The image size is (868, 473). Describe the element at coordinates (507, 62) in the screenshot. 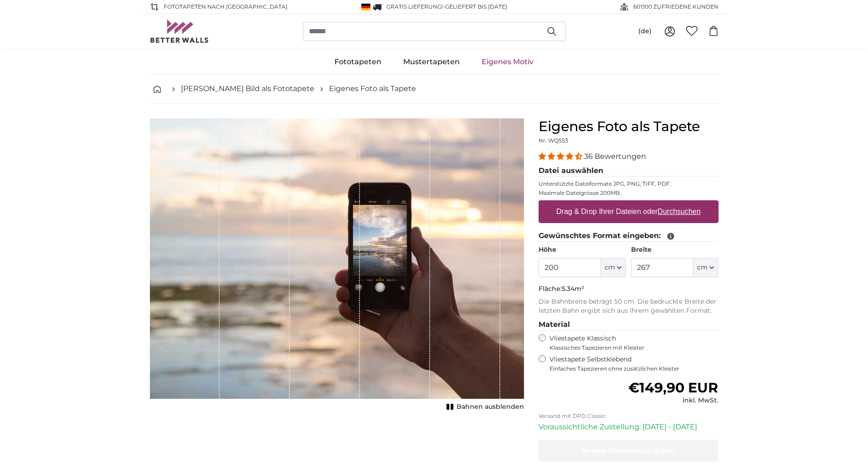

I see `a: Eigenes Motiv` at that location.